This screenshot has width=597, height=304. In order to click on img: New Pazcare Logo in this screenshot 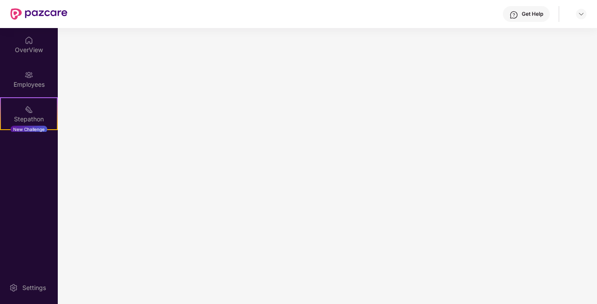, I will do `click(39, 14)`.